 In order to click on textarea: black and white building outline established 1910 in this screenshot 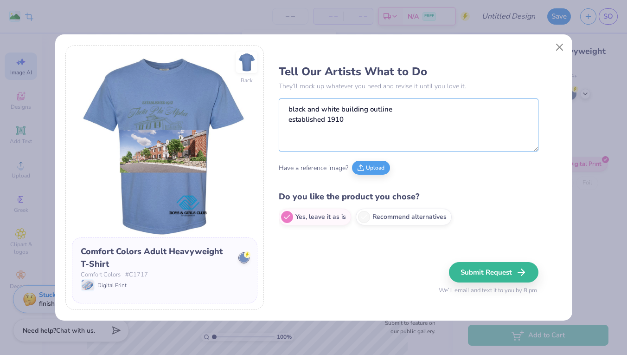, I will do `click(409, 125)`.